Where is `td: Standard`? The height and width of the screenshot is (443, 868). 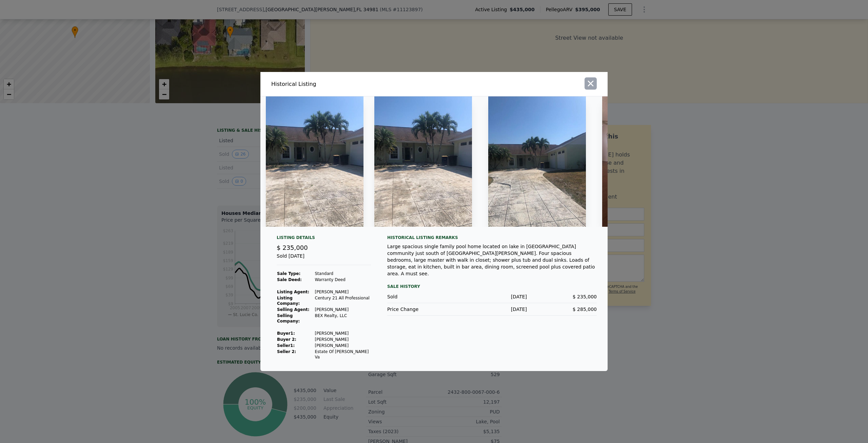 td: Standard is located at coordinates (343, 273).